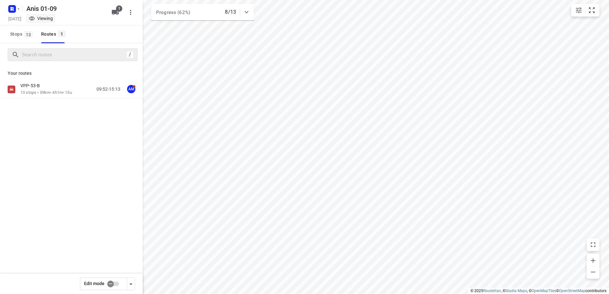 Image resolution: width=609 pixels, height=294 pixels. Describe the element at coordinates (94, 284) in the screenshot. I see `span: Edit mode` at that location.